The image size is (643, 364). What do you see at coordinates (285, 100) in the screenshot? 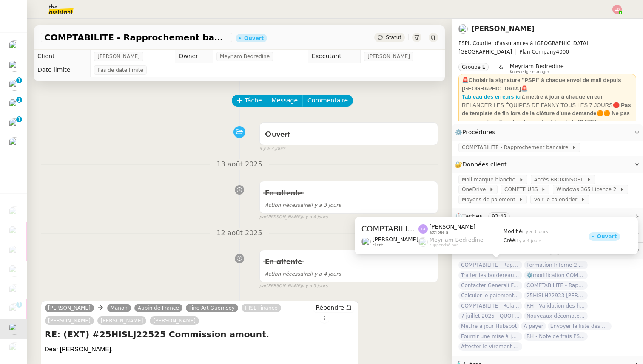
I see `button: Message` at bounding box center [285, 100].